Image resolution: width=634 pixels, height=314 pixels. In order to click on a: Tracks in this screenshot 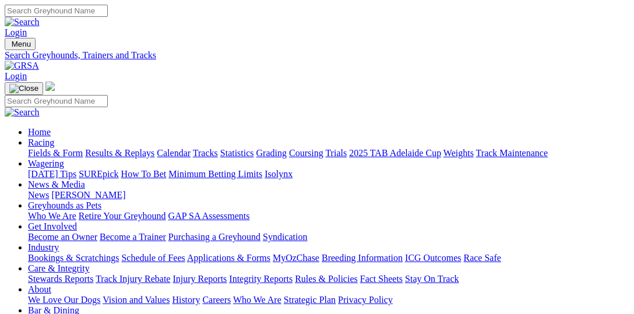, I will do `click(205, 153)`.